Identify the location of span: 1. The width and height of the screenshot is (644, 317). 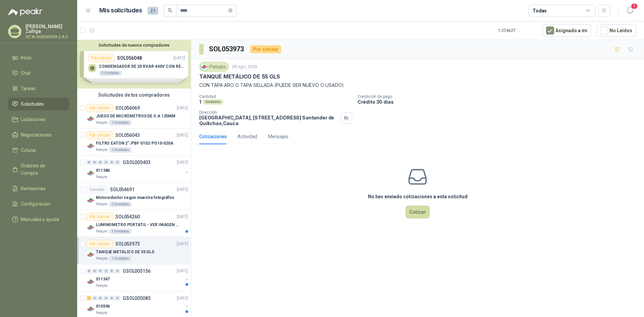
(634, 6).